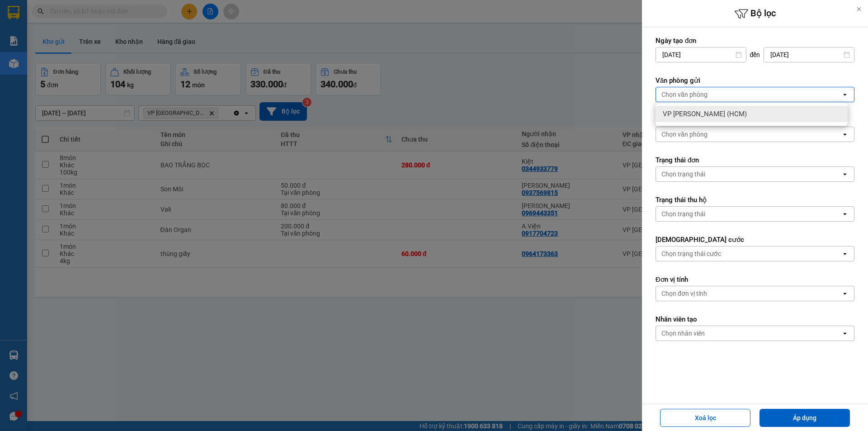 This screenshot has width=868, height=431. Describe the element at coordinates (705, 418) in the screenshot. I see `button: Xoá lọc` at that location.